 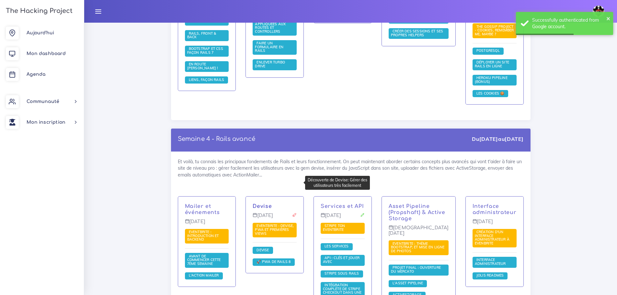 What do you see at coordinates (492, 64) in the screenshot?
I see `span: Déployer un site rails en ligne` at bounding box center [492, 64].